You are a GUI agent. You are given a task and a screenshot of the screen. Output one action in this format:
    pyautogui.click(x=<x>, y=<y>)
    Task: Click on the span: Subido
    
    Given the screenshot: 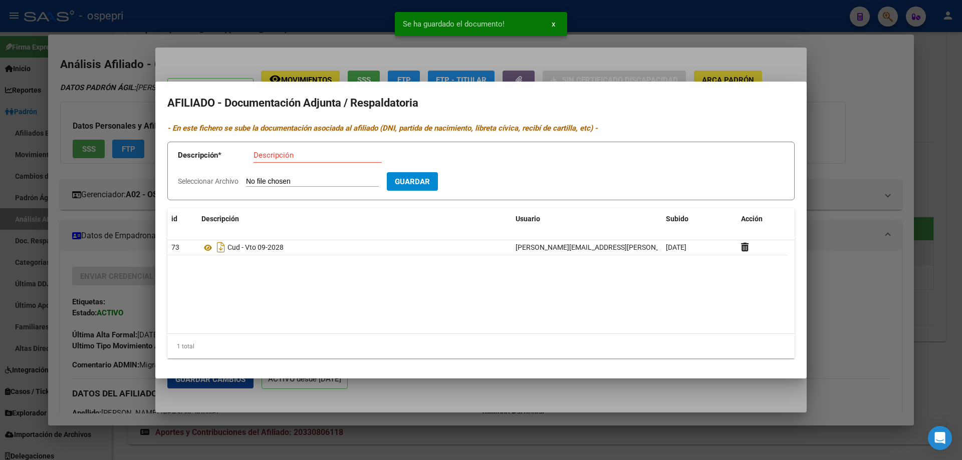 What is the action you would take?
    pyautogui.click(x=677, y=219)
    